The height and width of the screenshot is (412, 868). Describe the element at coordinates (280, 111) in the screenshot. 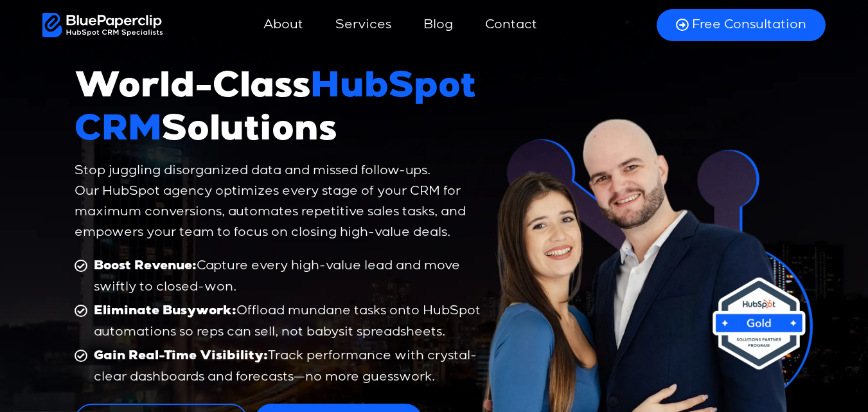

I see `h1: World-Class Solutions` at that location.